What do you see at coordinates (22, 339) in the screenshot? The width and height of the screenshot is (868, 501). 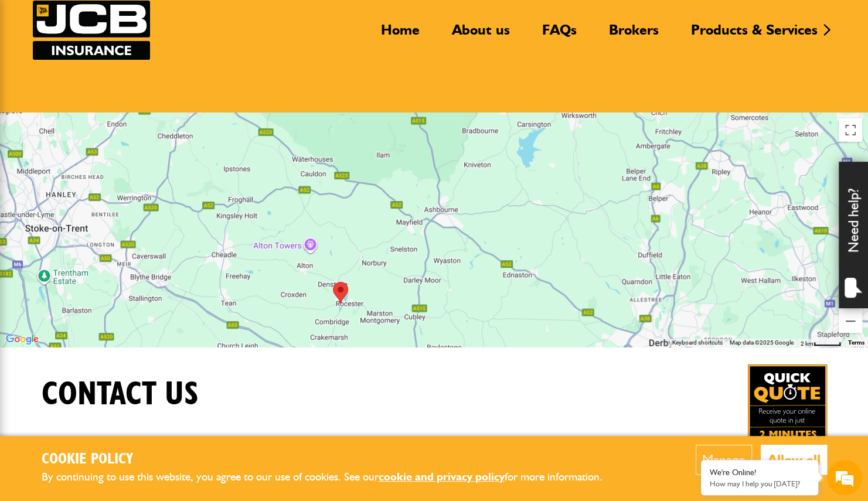 I see `img: Google` at bounding box center [22, 339].